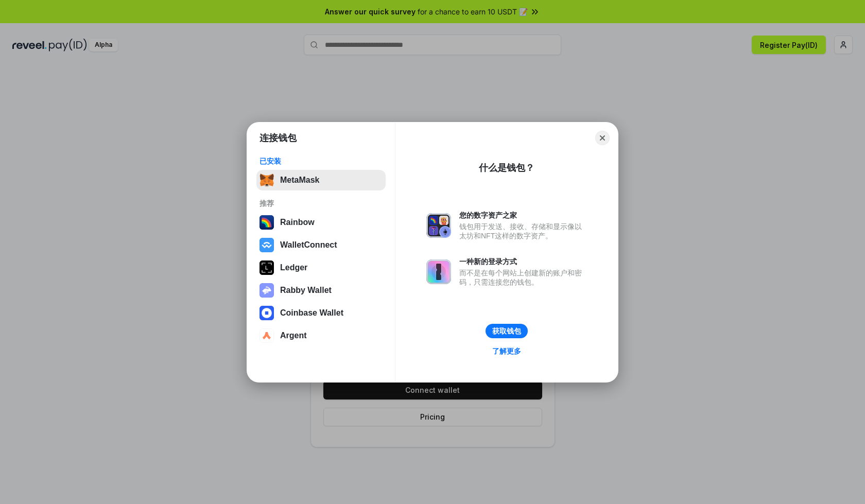 This screenshot has height=504, width=865. What do you see at coordinates (321, 180) in the screenshot?
I see `button: MetaMask` at bounding box center [321, 180].